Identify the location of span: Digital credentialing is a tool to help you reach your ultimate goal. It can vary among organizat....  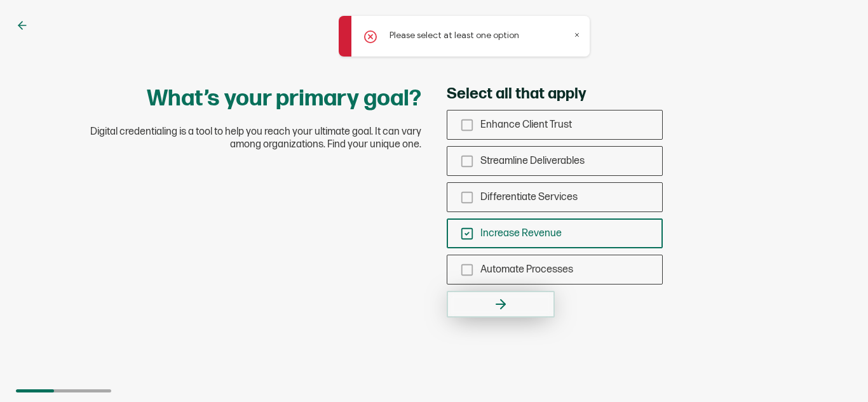
(243, 139).